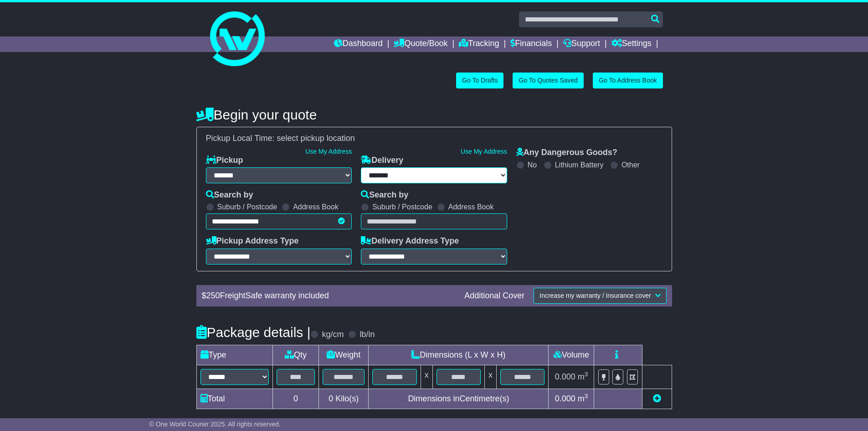 The image size is (868, 431). I want to click on a: Tracking, so click(479, 44).